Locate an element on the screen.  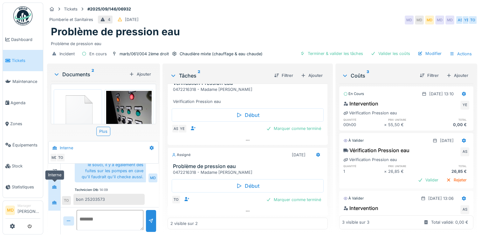
div: Marquer comme terminé is located at coordinates (293, 200).